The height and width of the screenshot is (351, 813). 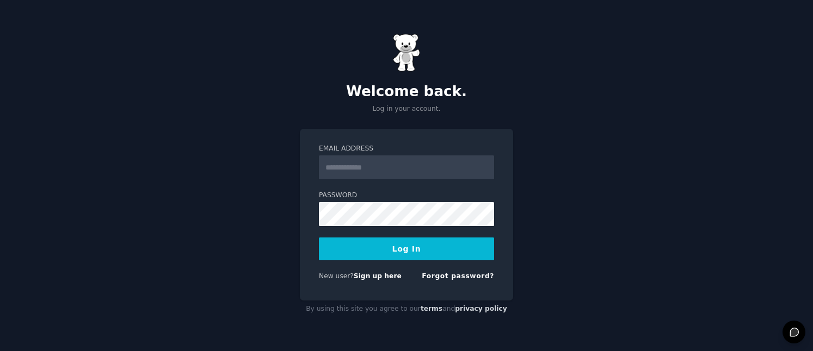 What do you see at coordinates (406, 196) in the screenshot?
I see `label: Password` at bounding box center [406, 196].